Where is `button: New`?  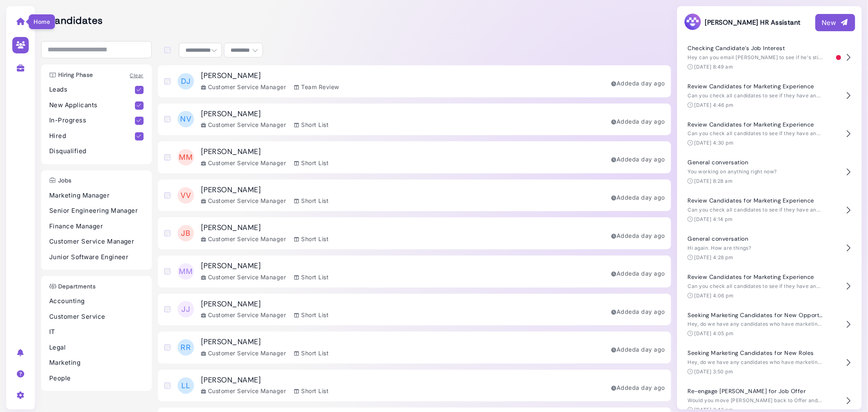
button: New is located at coordinates (835, 23).